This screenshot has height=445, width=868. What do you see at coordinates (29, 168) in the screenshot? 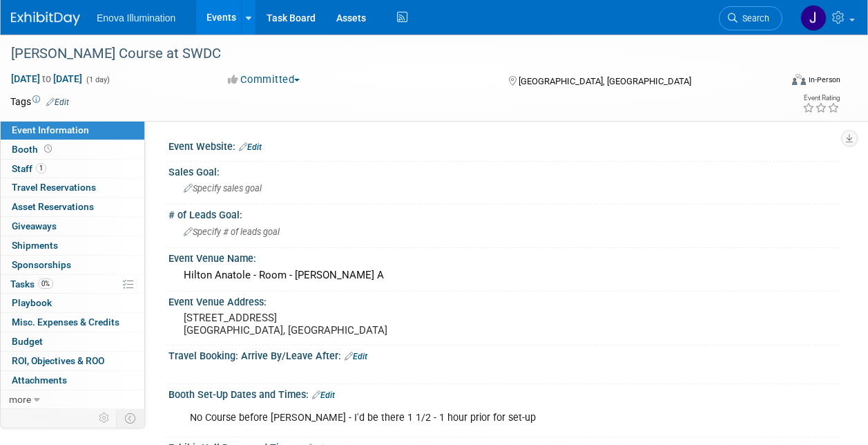
I see `span: Staff` at bounding box center [29, 168].